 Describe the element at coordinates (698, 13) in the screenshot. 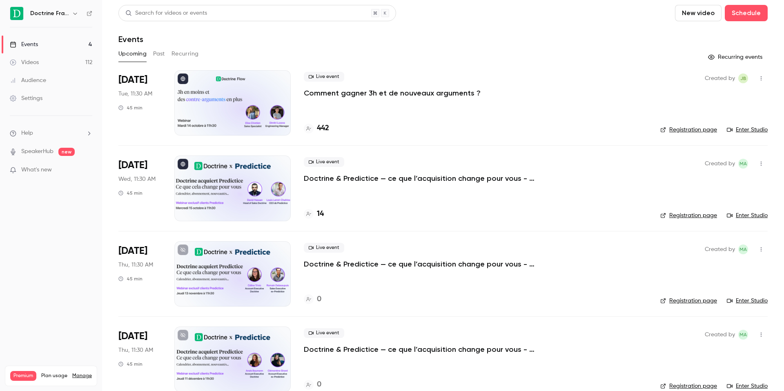

I see `button: New video` at that location.